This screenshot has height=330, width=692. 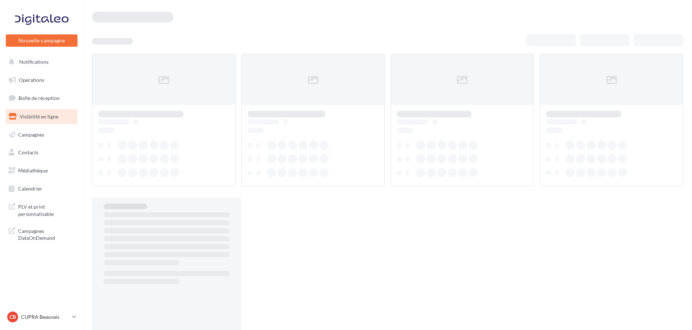 I want to click on span: Opérations, so click(x=32, y=80).